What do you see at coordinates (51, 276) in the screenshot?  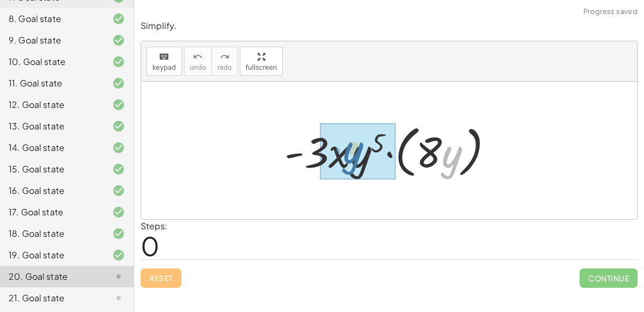 I see `div: 20. Goal state` at bounding box center [51, 276].